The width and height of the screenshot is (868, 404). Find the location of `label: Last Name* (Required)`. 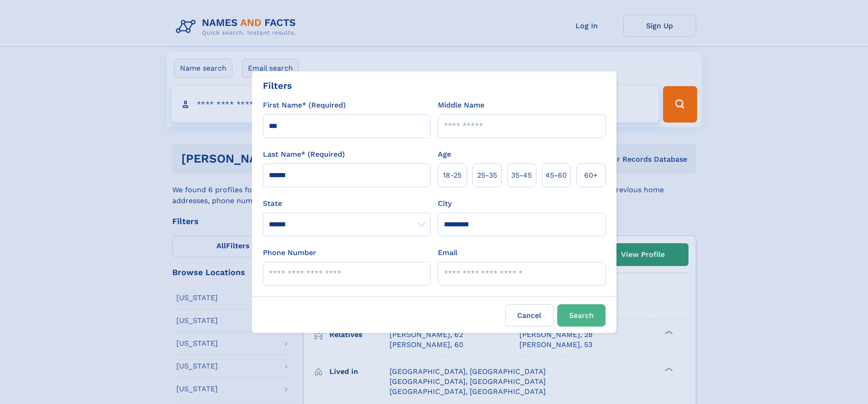

label: Last Name* (Required) is located at coordinates (304, 154).